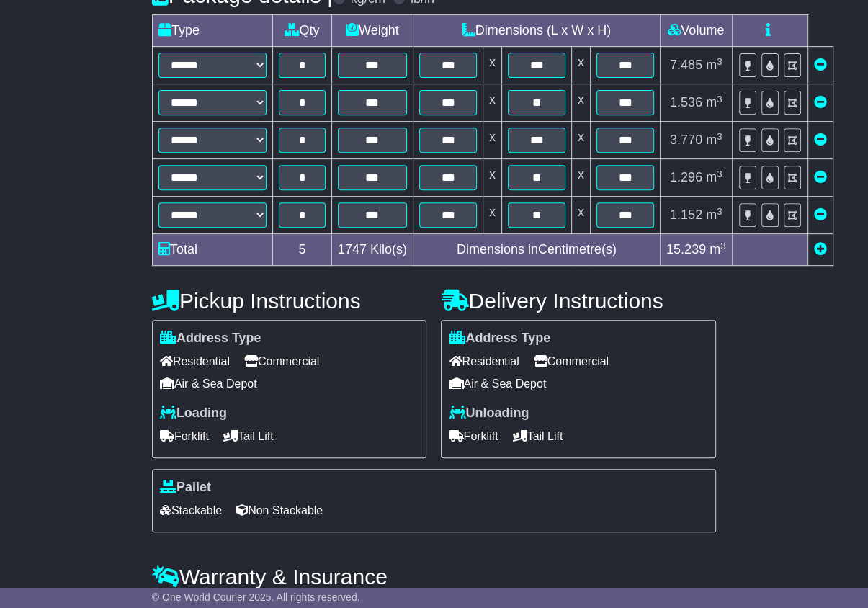 Image resolution: width=868 pixels, height=608 pixels. What do you see at coordinates (255, 597) in the screenshot?
I see `span: © One World Courier 2025. All rights reserved.` at bounding box center [255, 597].